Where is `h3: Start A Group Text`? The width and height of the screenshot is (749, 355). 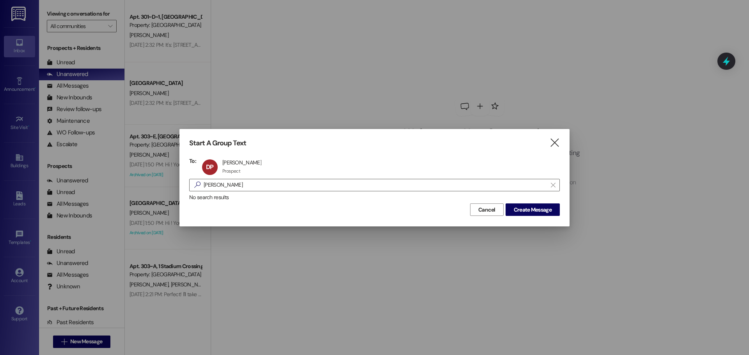
h3: Start A Group Text is located at coordinates (218, 143).